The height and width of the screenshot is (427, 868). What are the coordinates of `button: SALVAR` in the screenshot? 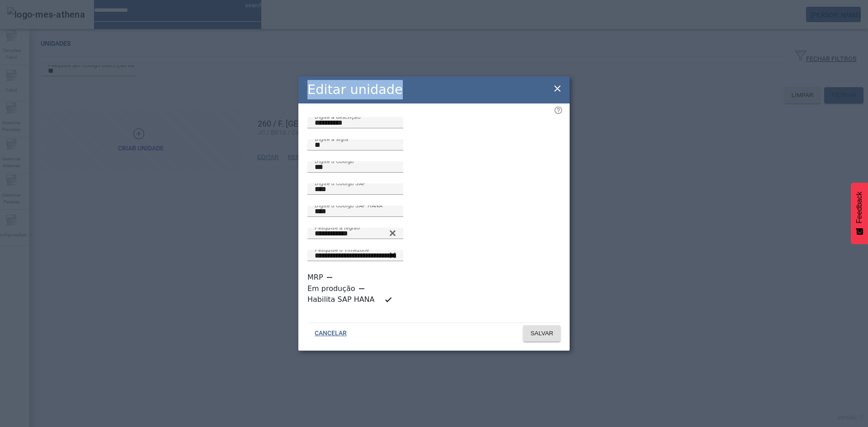 It's located at (542, 333).